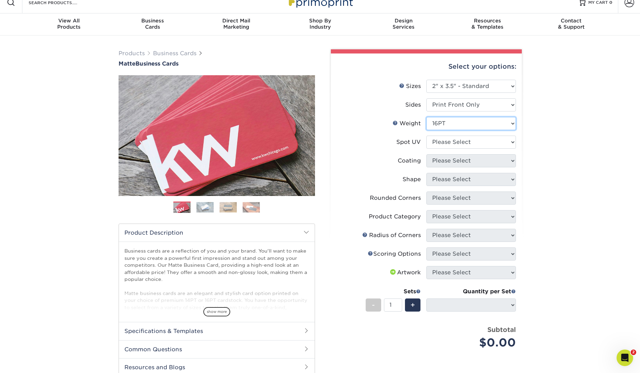 Image resolution: width=640 pixels, height=373 pixels. What do you see at coordinates (393, 291) in the screenshot?
I see `div: Sets` at bounding box center [393, 291].